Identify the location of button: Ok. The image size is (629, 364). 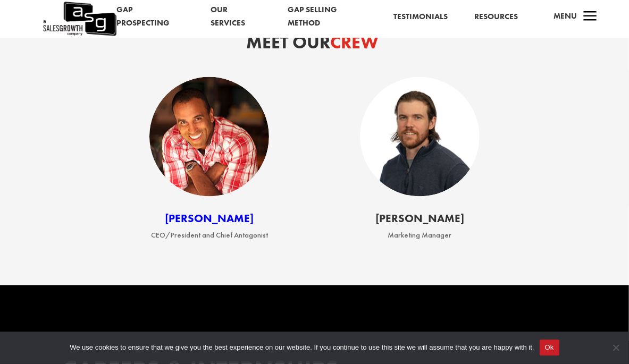
(549, 348).